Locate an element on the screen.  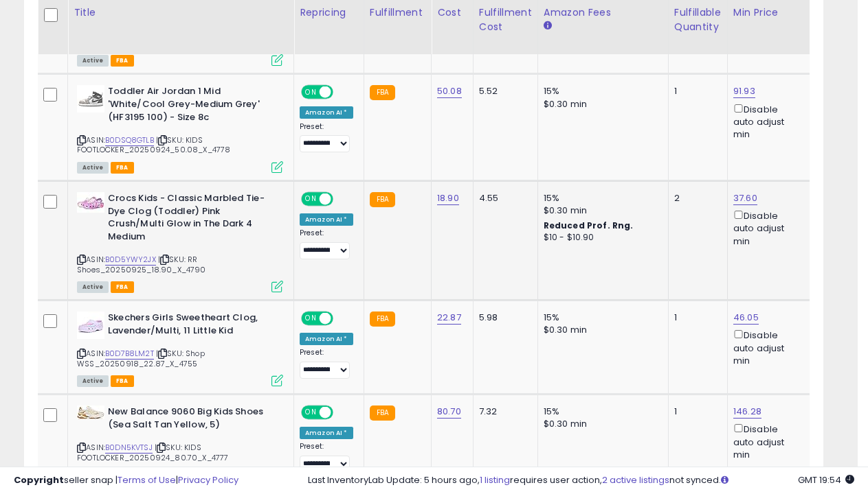
a: B0D5YWY2JX is located at coordinates (131, 259).